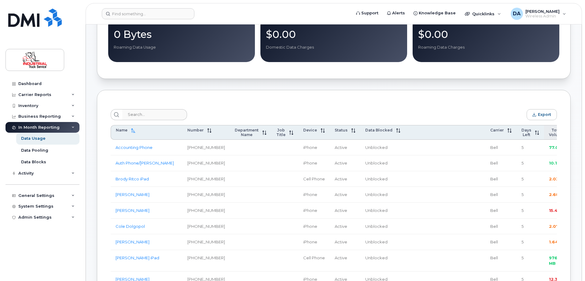 The width and height of the screenshot is (585, 281). I want to click on div: Quicklinks, so click(483, 14).